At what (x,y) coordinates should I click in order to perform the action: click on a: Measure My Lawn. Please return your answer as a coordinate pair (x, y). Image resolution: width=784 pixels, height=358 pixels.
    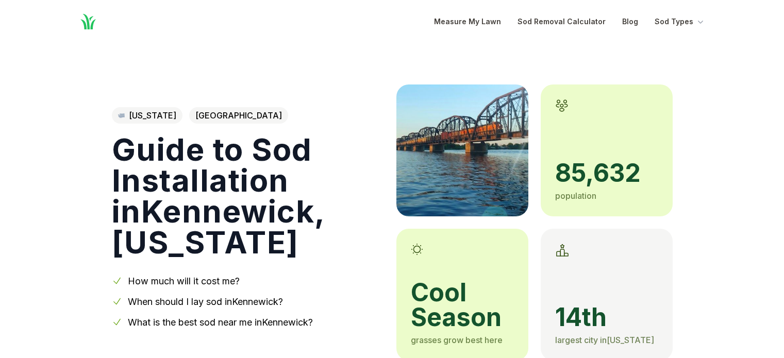
    Looking at the image, I should click on (467, 22).